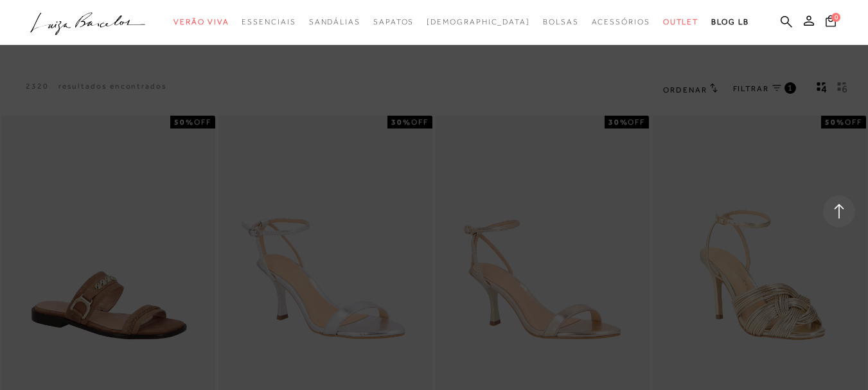  What do you see at coordinates (831, 23) in the screenshot?
I see `button: 0` at bounding box center [831, 23].